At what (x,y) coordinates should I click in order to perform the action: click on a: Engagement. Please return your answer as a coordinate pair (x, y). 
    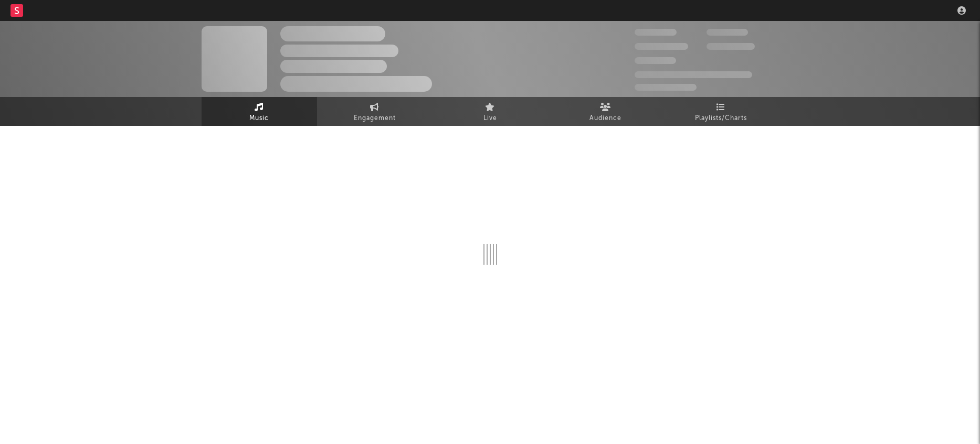
    Looking at the image, I should click on (375, 111).